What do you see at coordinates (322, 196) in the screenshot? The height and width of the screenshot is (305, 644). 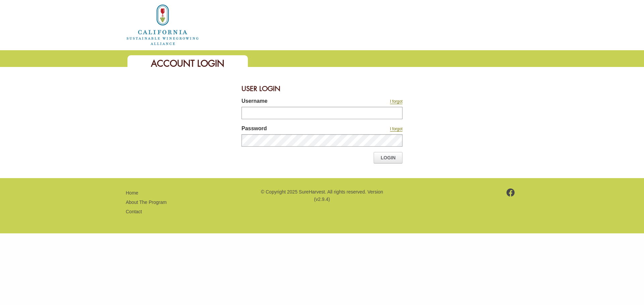 I see `p: © Copyright 2025 SureHarvest. All rights reserved. Version (v2.9.4)` at bounding box center [322, 196].